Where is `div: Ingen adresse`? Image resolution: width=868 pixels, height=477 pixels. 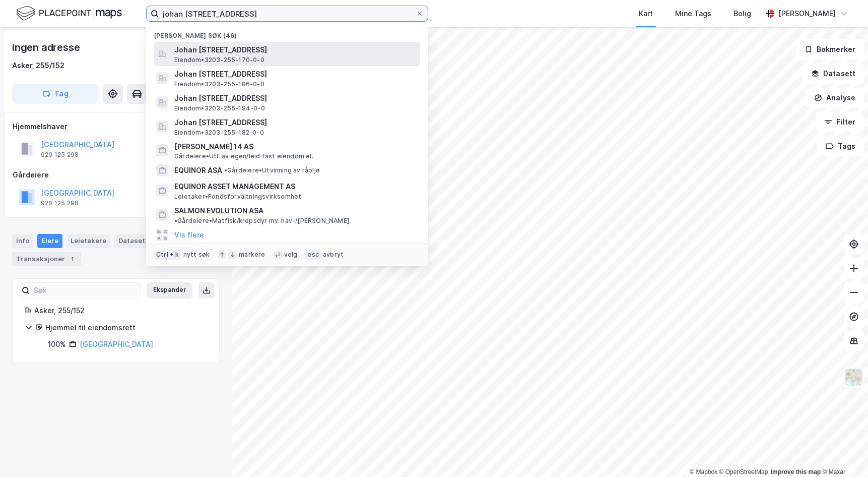 div: Ingen adresse is located at coordinates (46, 47).